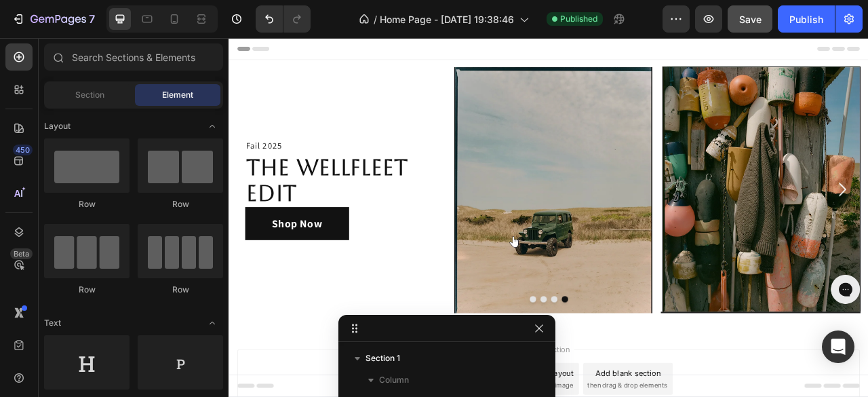 This screenshot has height=397, width=868. Describe the element at coordinates (52, 323) in the screenshot. I see `span: Text` at that location.